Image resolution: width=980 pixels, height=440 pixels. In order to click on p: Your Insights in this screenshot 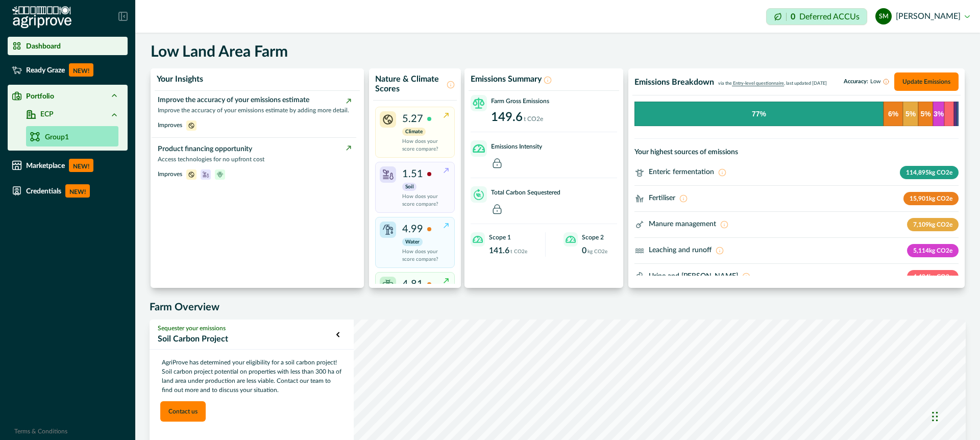, I will do `click(179, 79)`.